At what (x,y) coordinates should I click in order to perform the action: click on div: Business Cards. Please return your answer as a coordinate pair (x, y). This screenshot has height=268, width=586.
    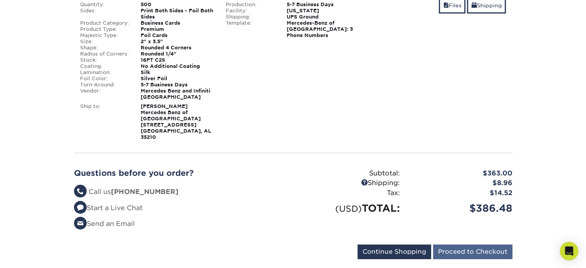
    Looking at the image, I should click on (177, 23).